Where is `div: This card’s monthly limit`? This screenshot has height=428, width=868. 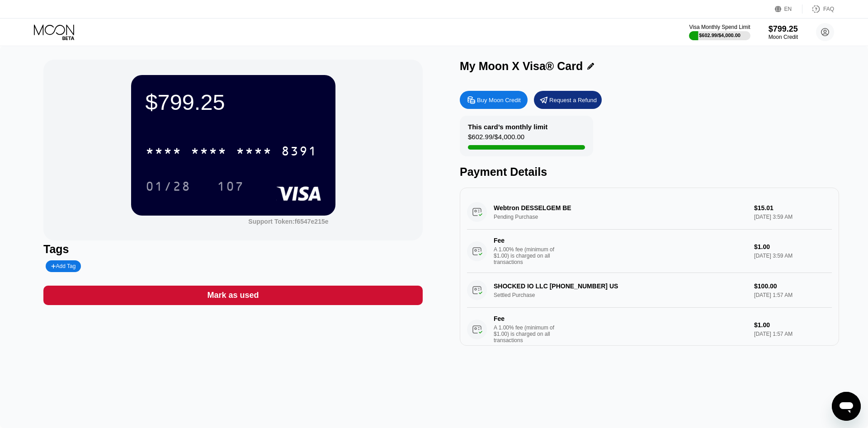
div: This card’s monthly limit is located at coordinates (508, 127).